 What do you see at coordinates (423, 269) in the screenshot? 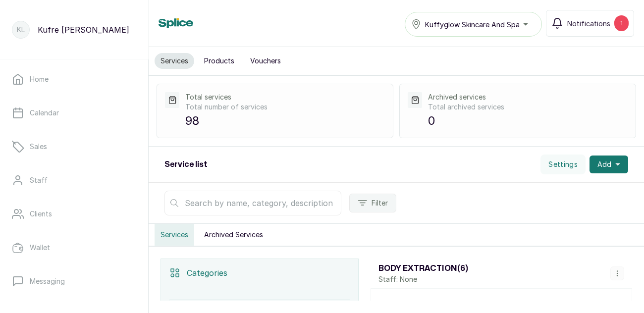
I see `h3: BODY EXTRACTION ( 6 )` at bounding box center [423, 269].